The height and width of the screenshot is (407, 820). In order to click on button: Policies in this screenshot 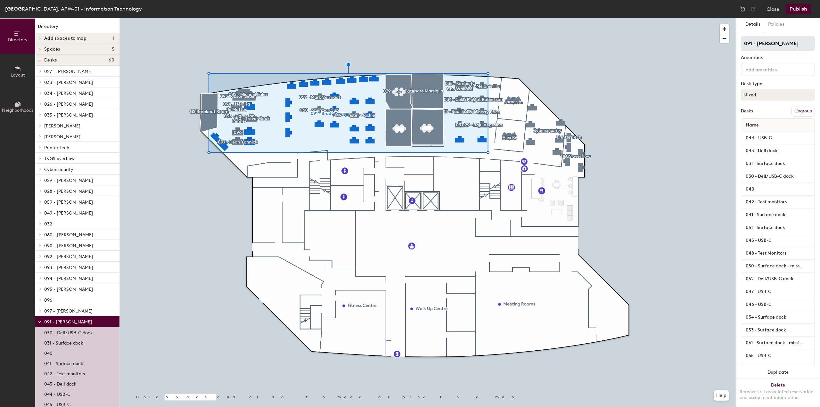, I will do `click(776, 24)`.